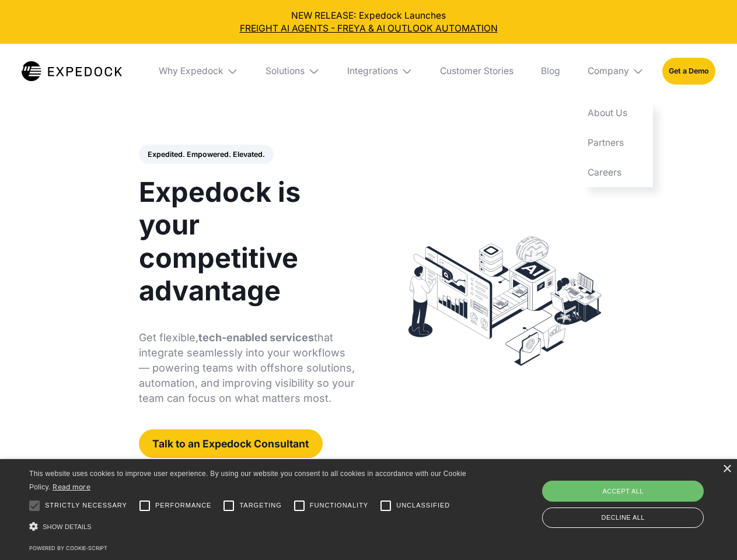  Describe the element at coordinates (368, 29) in the screenshot. I see `a: FREIGHT AI AGENTS - FREYA & AI OUTLOOK AUTOMATION` at that location.